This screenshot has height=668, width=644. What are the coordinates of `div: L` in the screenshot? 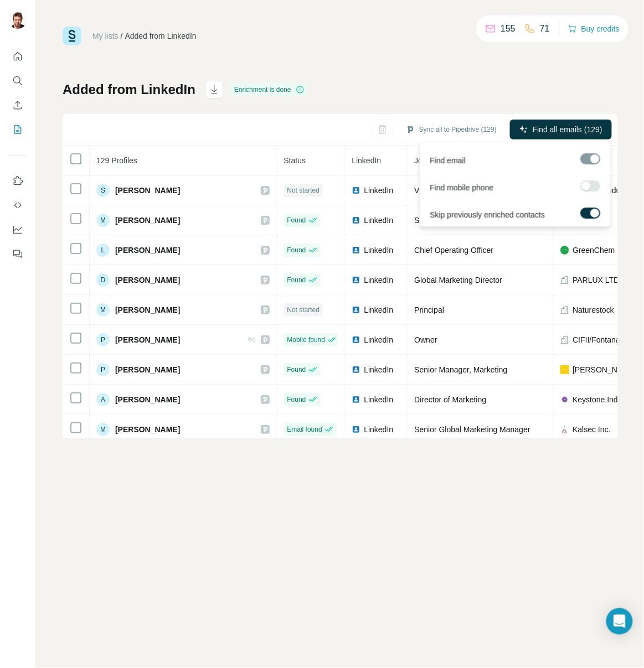 It's located at (103, 250).